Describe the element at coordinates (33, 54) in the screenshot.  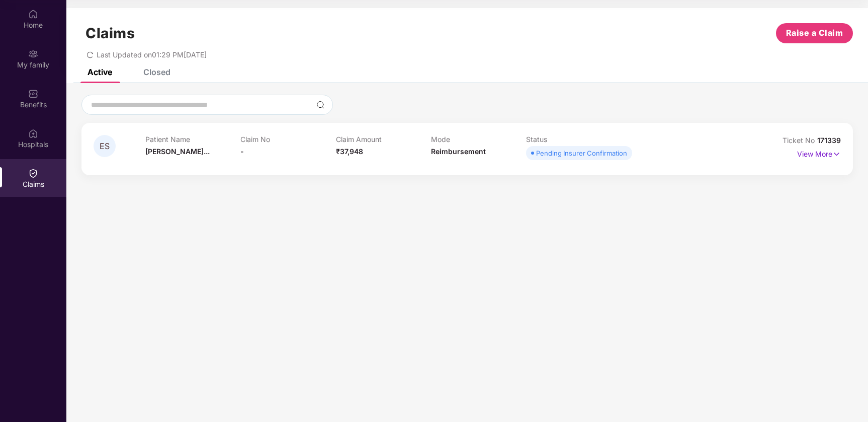
I see `img: svg+xml;base64,PHN2ZyB3aWR0aD0iMjAiIGhlaWdodD0iMjAiIHZpZXdCb3g9IjAgMCAyMCAyMCIgZmlsbD0ibm9uZSIgeG...` at that location.